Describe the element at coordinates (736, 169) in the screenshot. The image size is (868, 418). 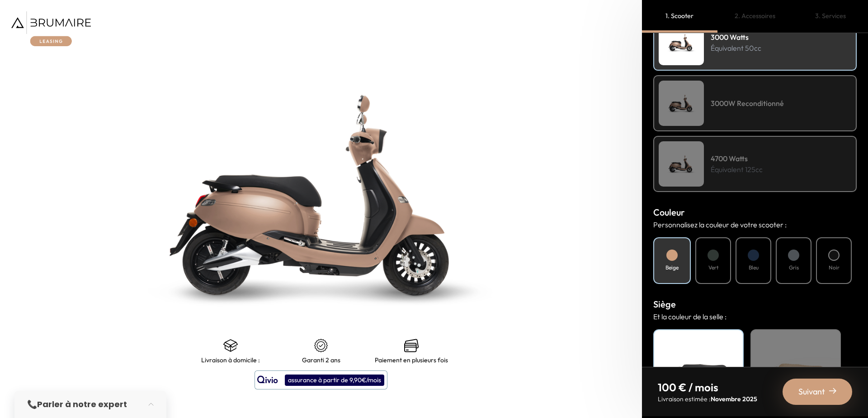
I see `p: Équivalent 125cc` at that location.